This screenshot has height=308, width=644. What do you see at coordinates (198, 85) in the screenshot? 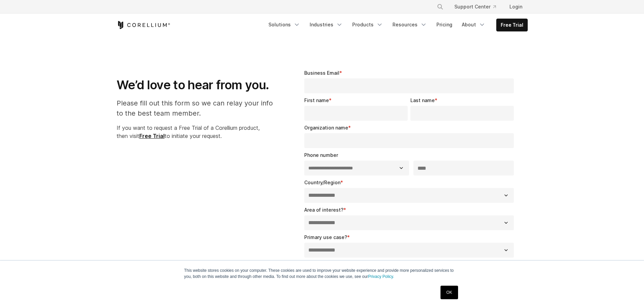
I see `h1: We’d love to hear from you.` at bounding box center [198, 85].